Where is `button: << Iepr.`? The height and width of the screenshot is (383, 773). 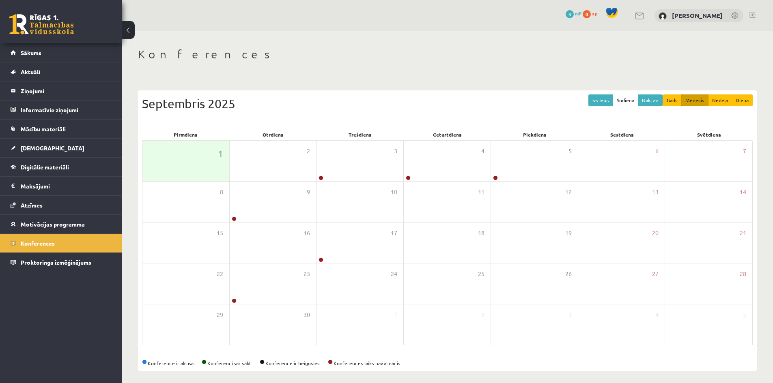
button: << Iepr. is located at coordinates (600, 100).